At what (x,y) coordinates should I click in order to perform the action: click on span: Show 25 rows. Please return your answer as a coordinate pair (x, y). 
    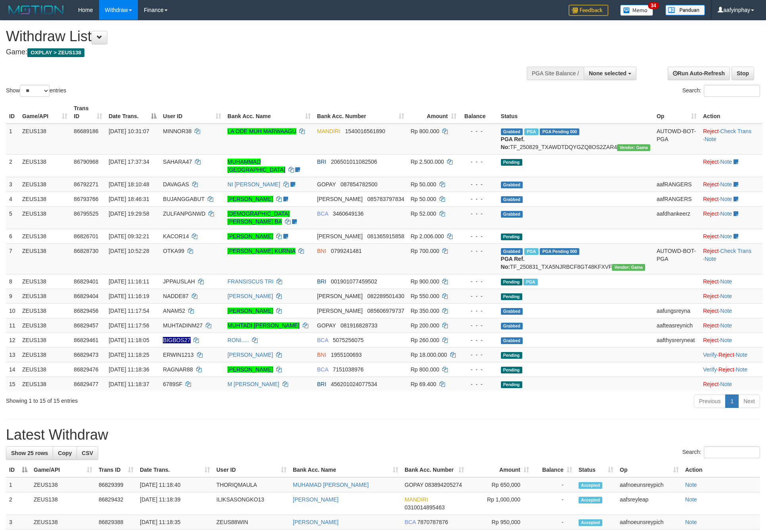
    Looking at the image, I should click on (29, 454).